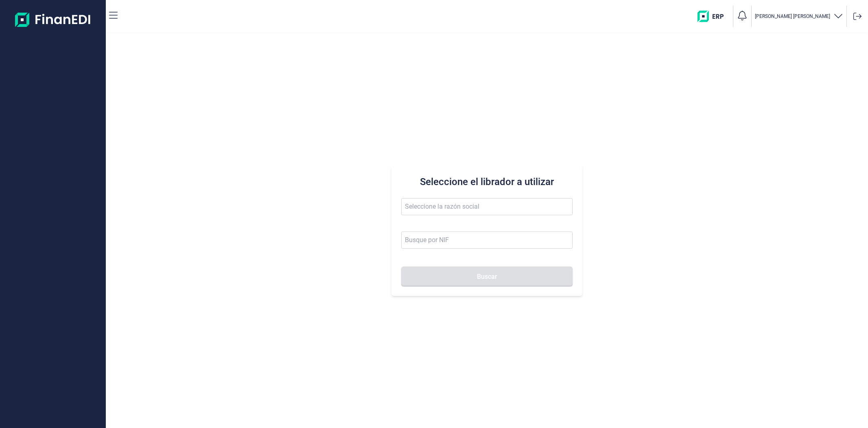 This screenshot has width=868, height=428. Describe the element at coordinates (487, 240) in the screenshot. I see `input: Busque por NIF` at that location.